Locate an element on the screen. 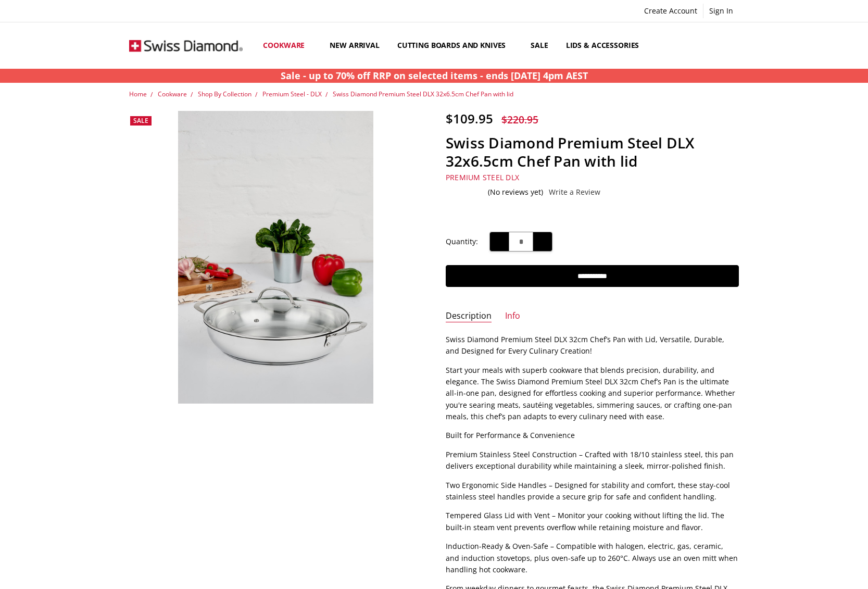 This screenshot has height=589, width=868. span: Sale is located at coordinates (140, 120).